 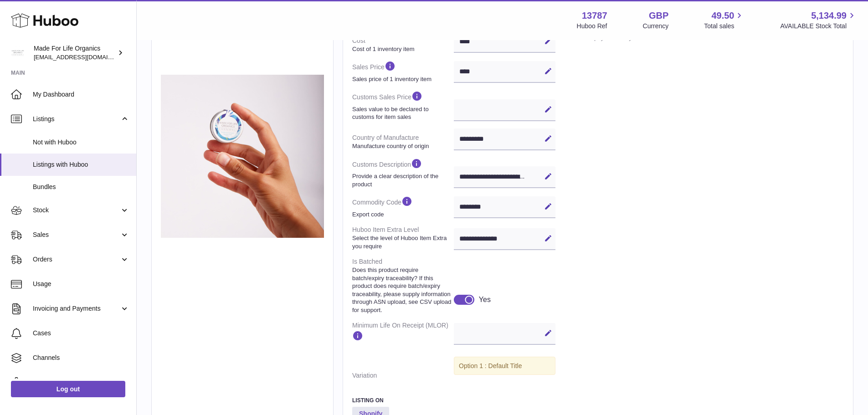 I want to click on strong: Export code, so click(x=402, y=214).